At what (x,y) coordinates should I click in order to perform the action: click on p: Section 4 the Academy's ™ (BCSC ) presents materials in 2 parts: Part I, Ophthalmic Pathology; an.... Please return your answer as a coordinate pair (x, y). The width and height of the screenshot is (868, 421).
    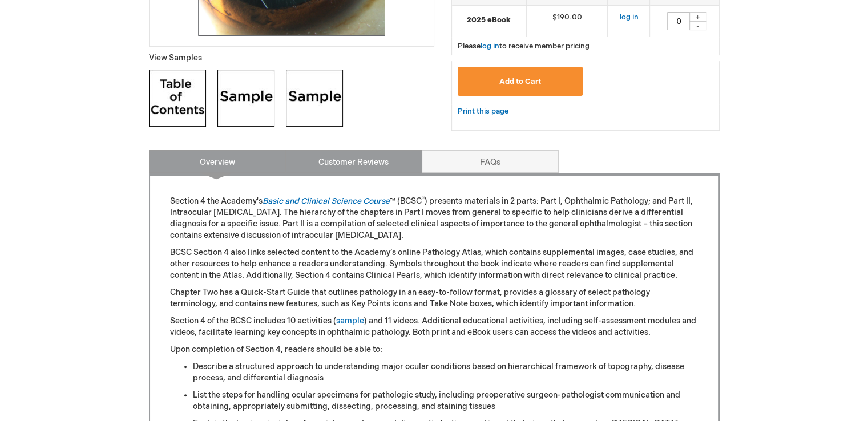
    Looking at the image, I should click on (435, 219).